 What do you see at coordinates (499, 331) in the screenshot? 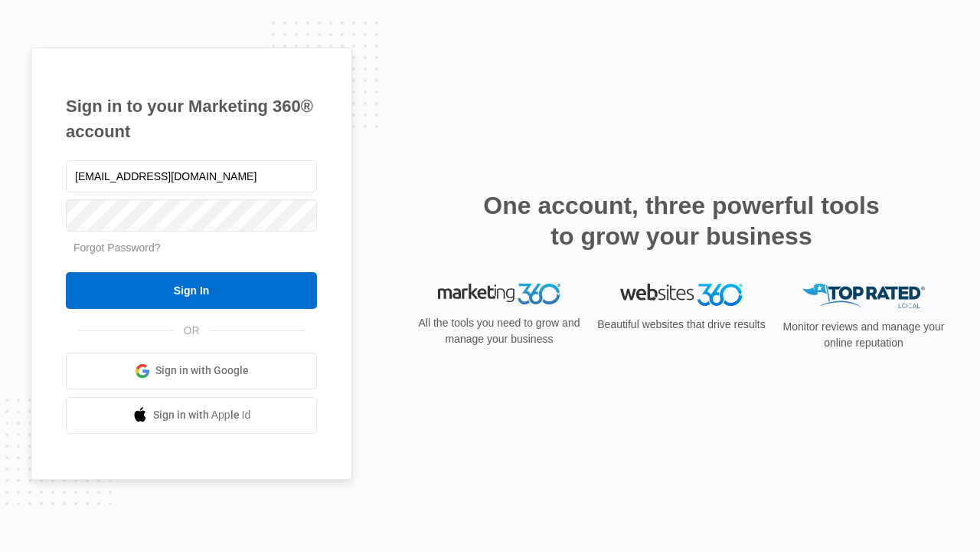
I see `p: All the tools you need to grow and manage your business` at bounding box center [499, 331].